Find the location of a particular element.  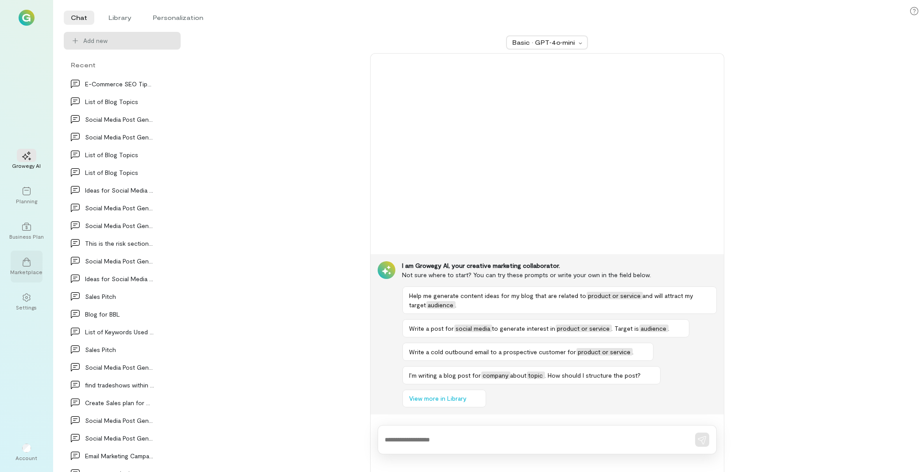

span: I’m writing a blog post for is located at coordinates (445, 375).